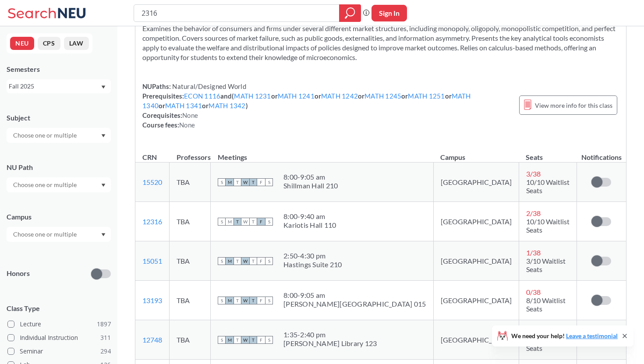 Image resolution: width=644 pixels, height=364 pixels. I want to click on div: Subject, so click(59, 118).